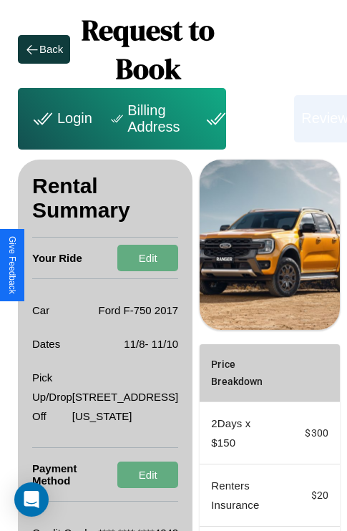  I want to click on p: Renters Insurance, so click(237, 496).